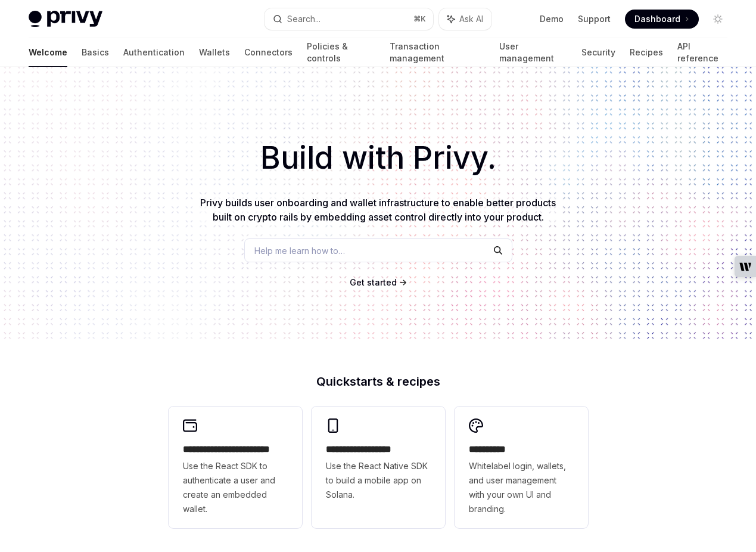 Image resolution: width=756 pixels, height=552 pixels. What do you see at coordinates (268, 52) in the screenshot?
I see `a: Connectors` at bounding box center [268, 52].